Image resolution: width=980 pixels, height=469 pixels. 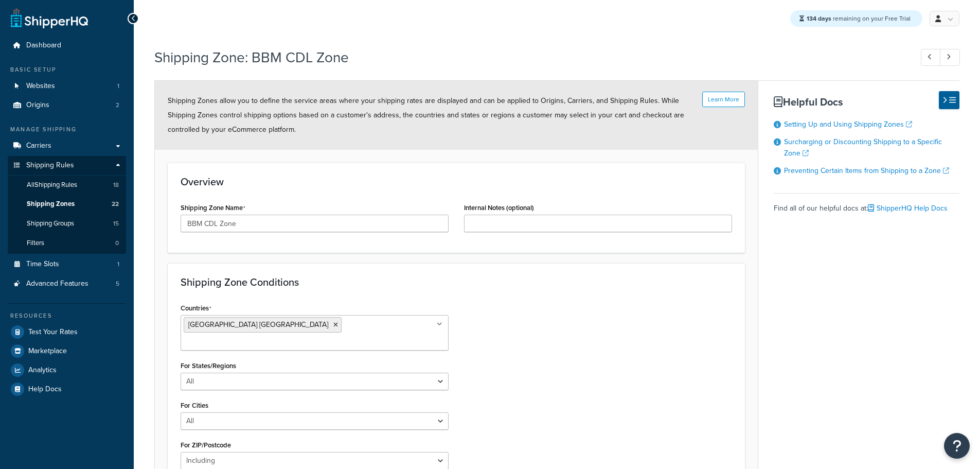 What do you see at coordinates (196, 309) in the screenshot?
I see `label: Countries` at bounding box center [196, 309].